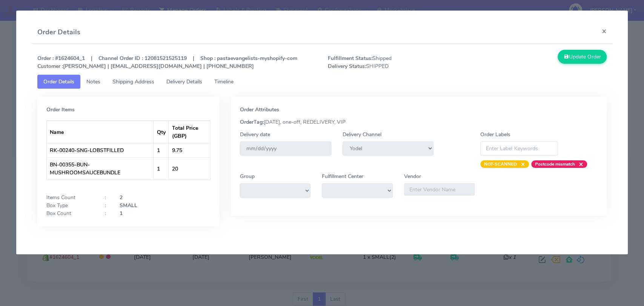  I want to click on label: Fulfillment Center, so click(343, 176).